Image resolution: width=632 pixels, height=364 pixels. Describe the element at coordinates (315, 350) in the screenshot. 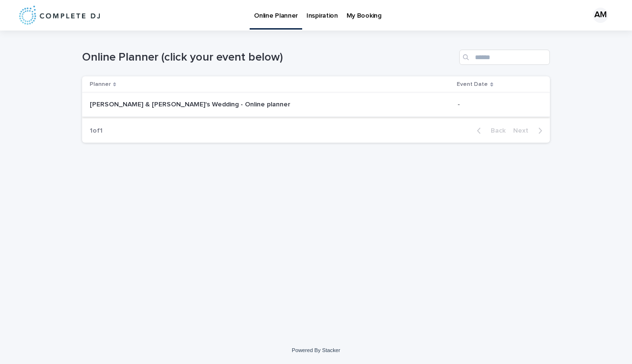

I see `a: Powered By Stacker` at that location.